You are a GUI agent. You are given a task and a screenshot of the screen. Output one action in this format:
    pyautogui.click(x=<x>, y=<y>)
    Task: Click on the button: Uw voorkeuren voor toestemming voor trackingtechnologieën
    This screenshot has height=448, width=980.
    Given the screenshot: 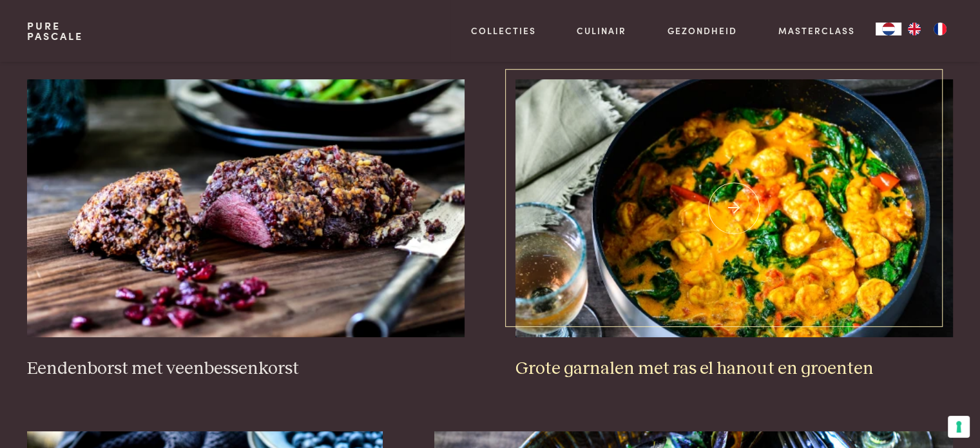 What is the action you would take?
    pyautogui.click(x=959, y=427)
    